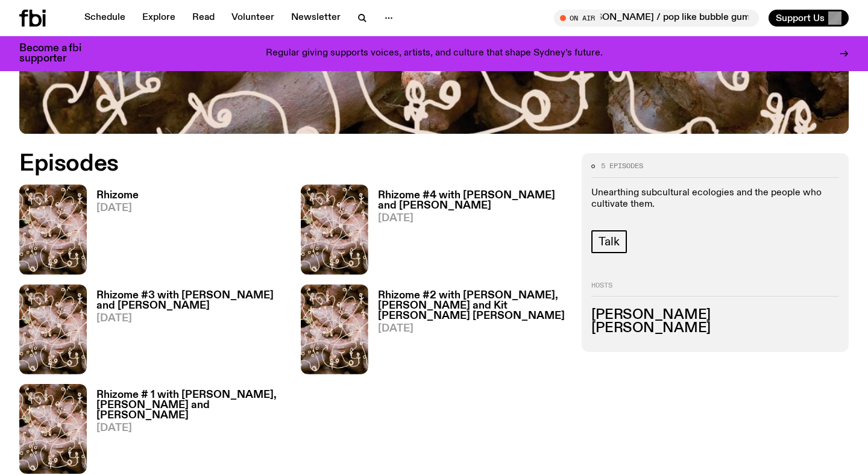 This screenshot has height=475, width=868. I want to click on a: Schedule, so click(105, 18).